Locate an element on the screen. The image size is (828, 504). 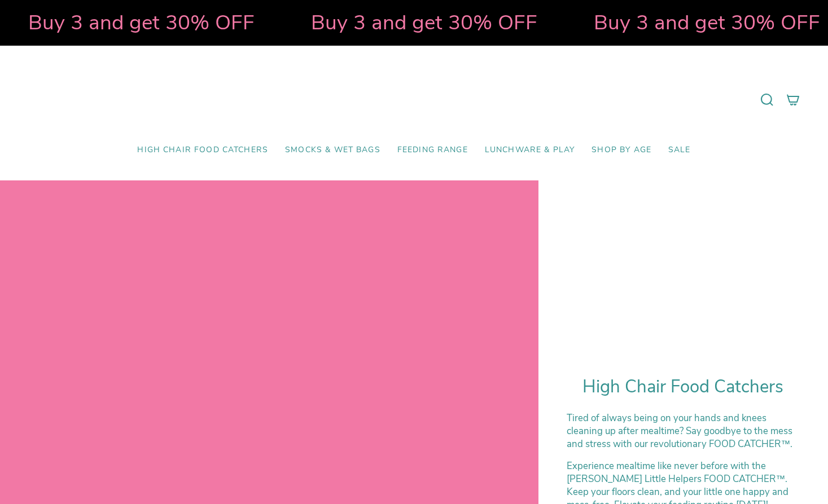
span: High Chair Food Catchers is located at coordinates (202, 150).